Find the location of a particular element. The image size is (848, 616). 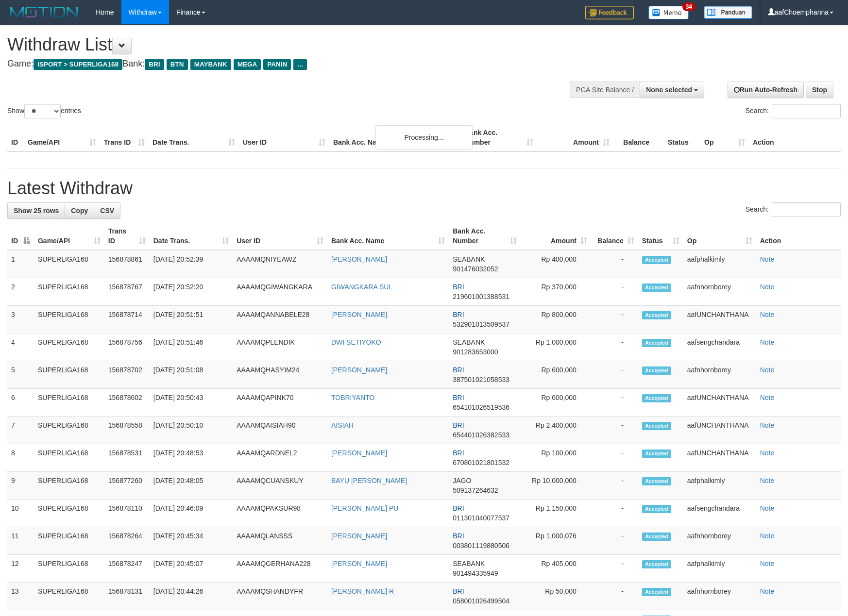

td: Rp 100,000 is located at coordinates (556, 458).